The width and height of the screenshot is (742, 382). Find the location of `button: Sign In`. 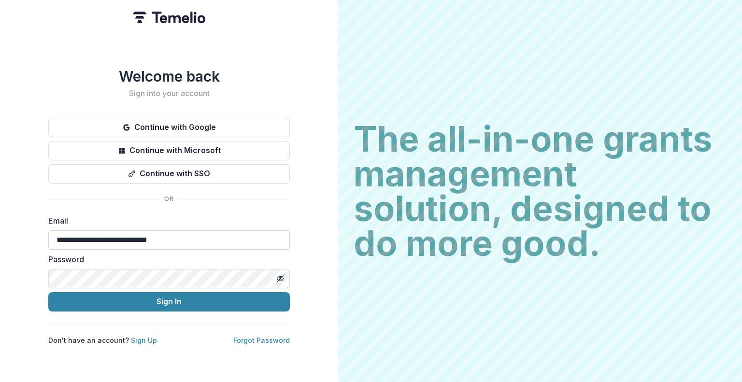

button: Sign In is located at coordinates (169, 302).